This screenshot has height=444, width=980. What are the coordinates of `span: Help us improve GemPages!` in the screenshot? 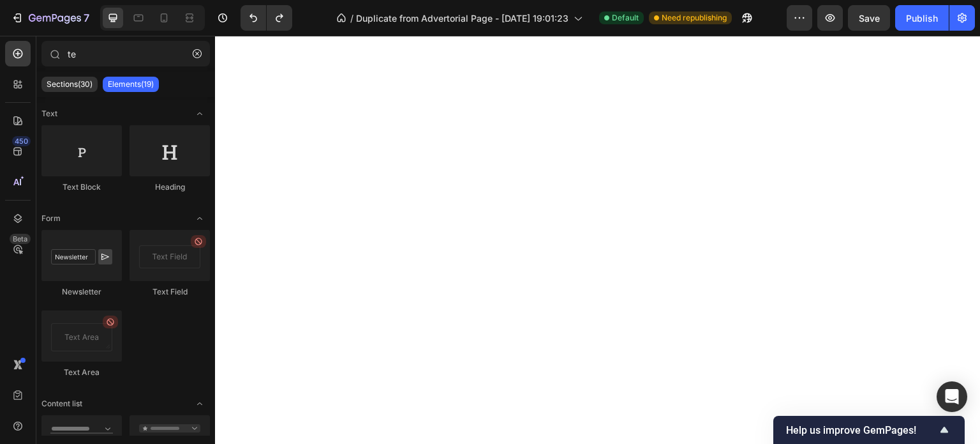 It's located at (861, 430).